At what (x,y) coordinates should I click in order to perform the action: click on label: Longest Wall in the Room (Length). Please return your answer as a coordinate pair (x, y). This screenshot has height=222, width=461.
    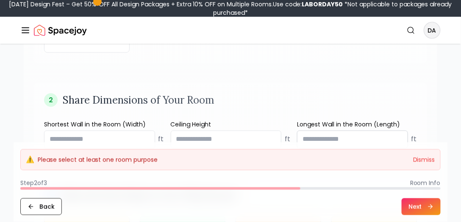
    Looking at the image, I should click on (357, 125).